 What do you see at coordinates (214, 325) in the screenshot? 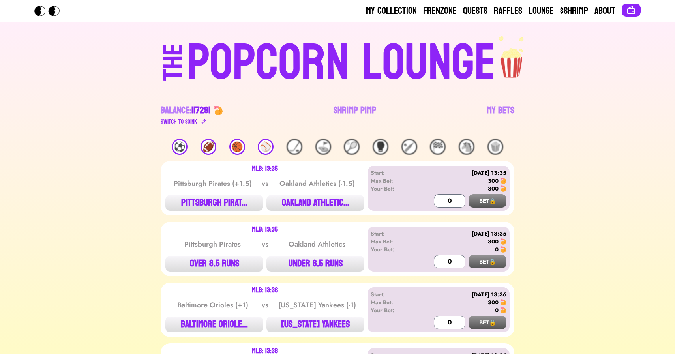
I see `button: BALTIMORE ORIOLE...` at bounding box center [214, 325].